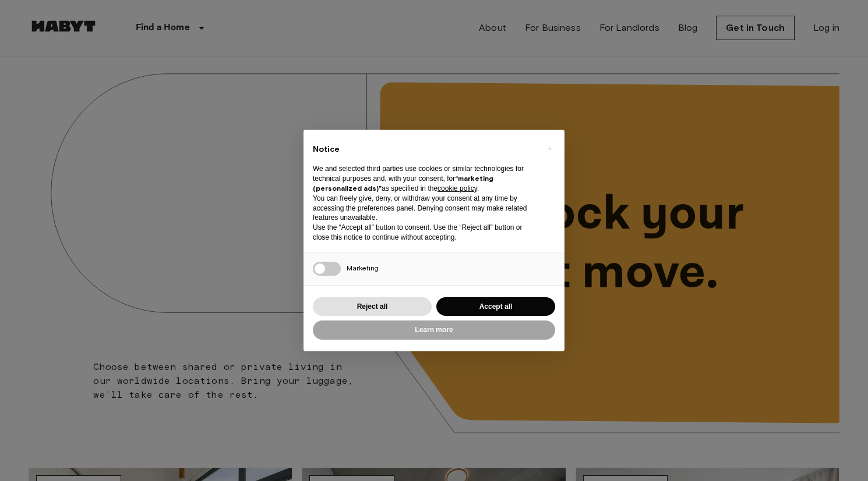 The width and height of the screenshot is (868, 481). I want to click on p: You can freely give, deny, or withdraw your consent at any time by accessing the preferences pane..., so click(425, 209).